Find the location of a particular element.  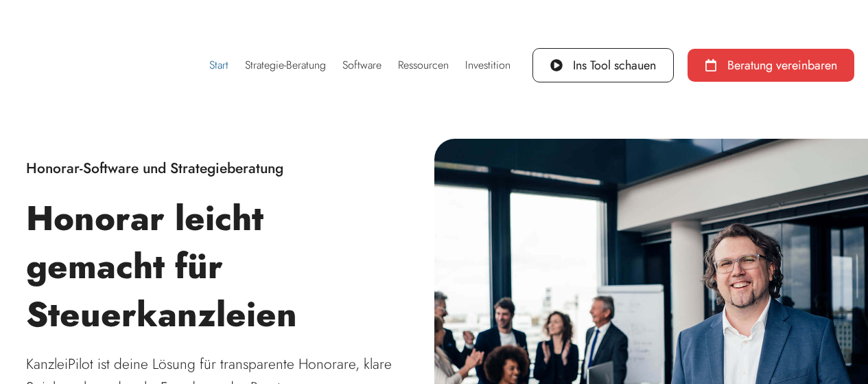

span: Beratung vereinbaren is located at coordinates (782, 66).